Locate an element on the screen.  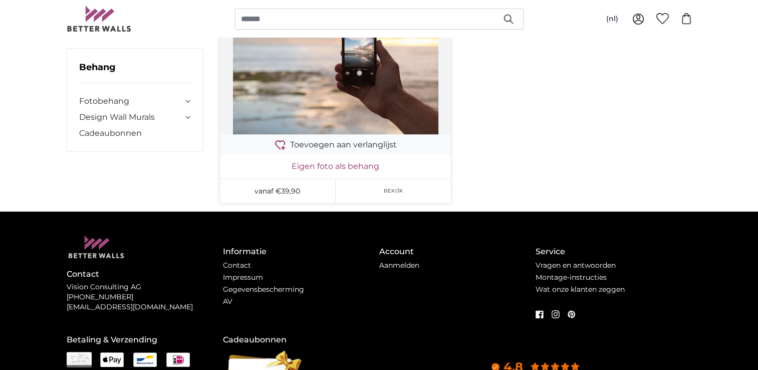
a: Fotobehang is located at coordinates (131, 101).